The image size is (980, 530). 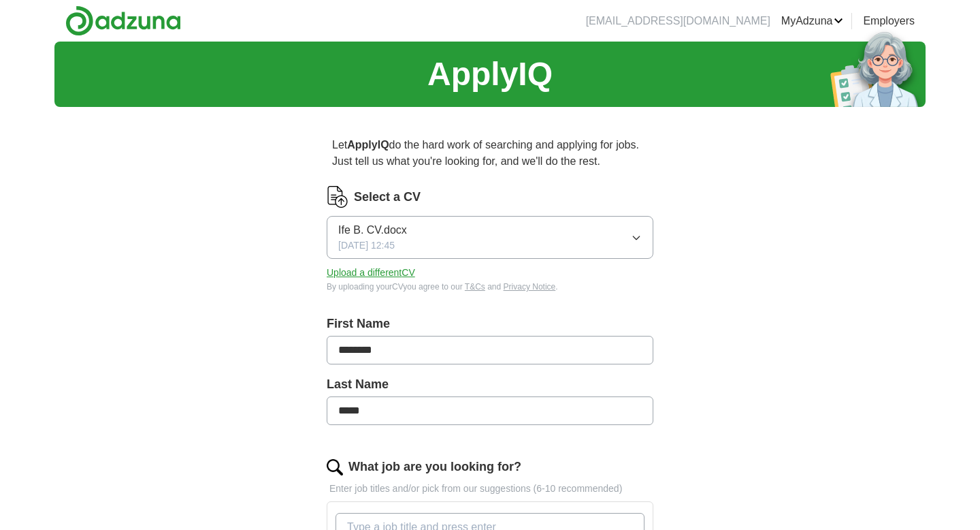 What do you see at coordinates (337, 197) in the screenshot?
I see `img: CV Icon` at bounding box center [337, 197].